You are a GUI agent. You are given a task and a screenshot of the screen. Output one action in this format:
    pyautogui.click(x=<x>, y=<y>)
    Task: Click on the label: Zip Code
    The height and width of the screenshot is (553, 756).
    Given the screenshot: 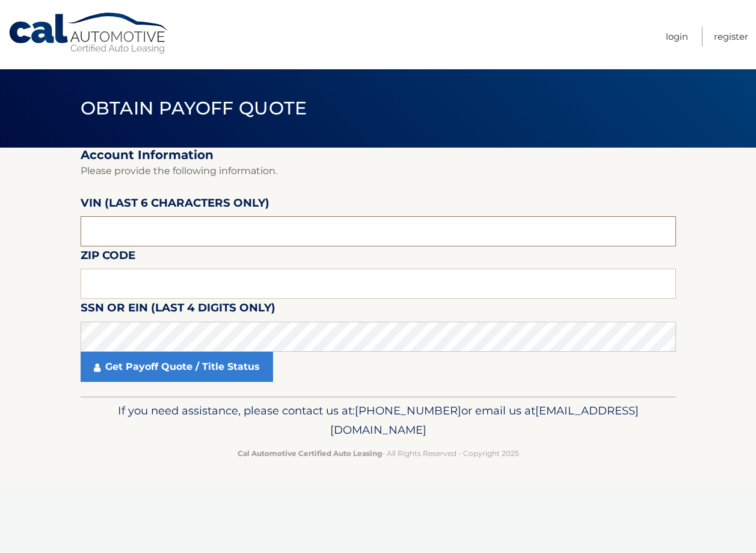 What is the action you would take?
    pyautogui.click(x=108, y=257)
    